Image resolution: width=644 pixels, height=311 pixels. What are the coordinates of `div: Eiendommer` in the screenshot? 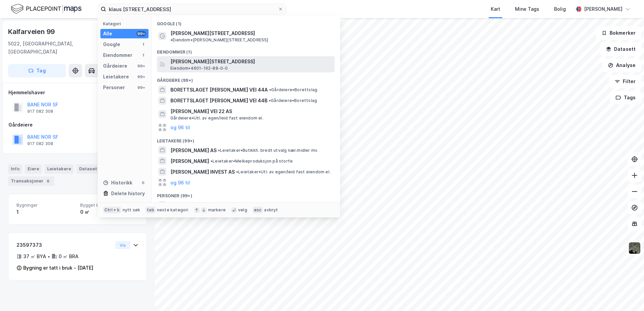 It's located at (118, 56).